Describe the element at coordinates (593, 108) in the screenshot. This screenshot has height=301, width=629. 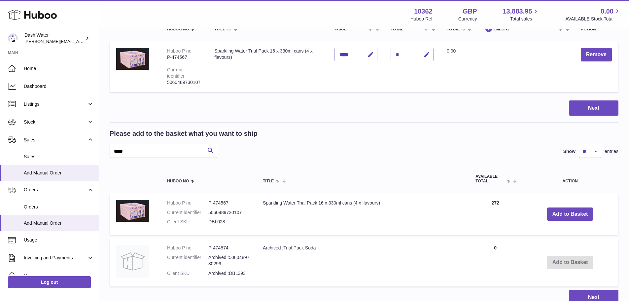
I see `button: Next` at that location.